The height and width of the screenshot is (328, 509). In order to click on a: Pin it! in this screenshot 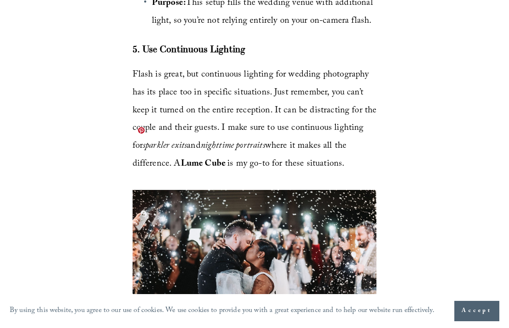, I will do `click(141, 130)`.